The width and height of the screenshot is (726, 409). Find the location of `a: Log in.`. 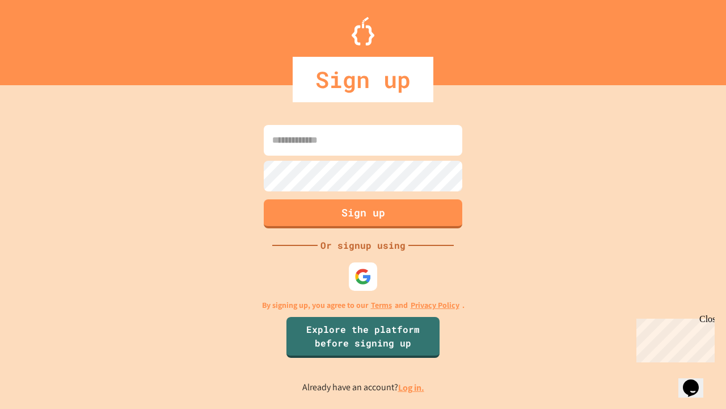

a: Log in. is located at coordinates (411, 387).